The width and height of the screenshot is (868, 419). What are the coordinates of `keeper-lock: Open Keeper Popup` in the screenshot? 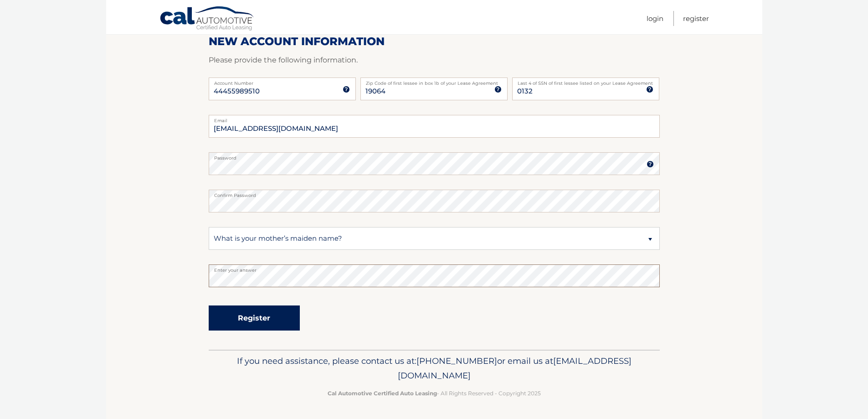 It's located at (649, 276).